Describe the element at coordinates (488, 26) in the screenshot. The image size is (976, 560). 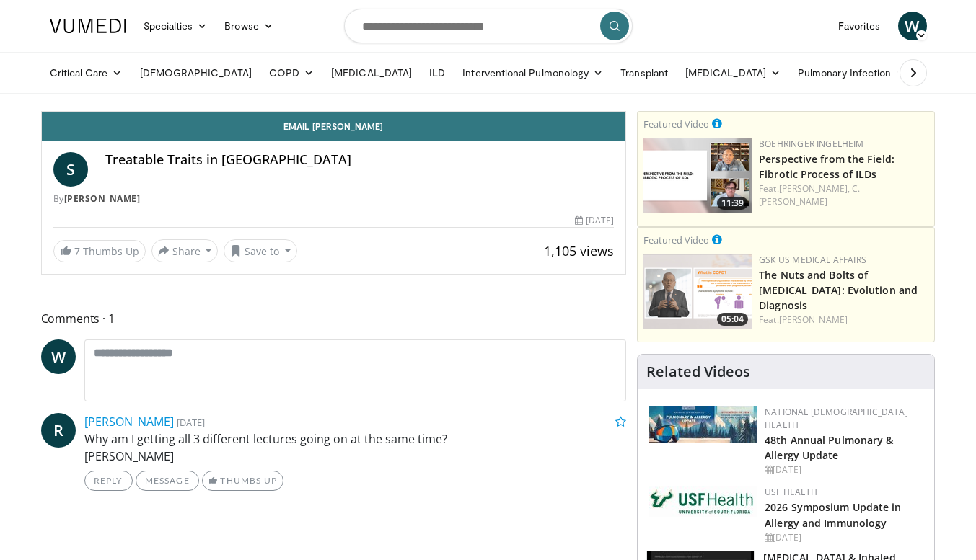
I see `input: Search topics, interventions` at that location.